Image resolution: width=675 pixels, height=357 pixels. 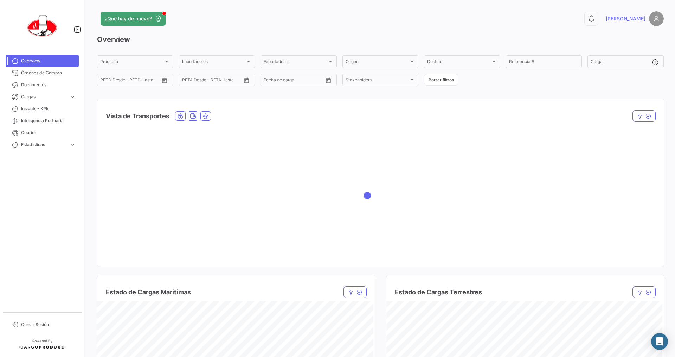 What do you see at coordinates (193, 116) in the screenshot?
I see `button: Land` at bounding box center [193, 116].